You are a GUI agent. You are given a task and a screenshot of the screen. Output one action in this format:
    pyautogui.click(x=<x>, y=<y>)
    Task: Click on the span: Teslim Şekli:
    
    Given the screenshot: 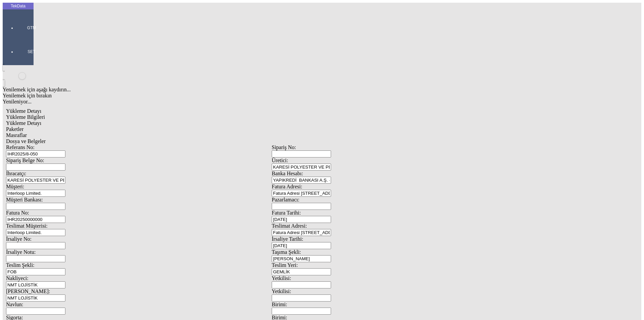 What is the action you would take?
    pyautogui.click(x=20, y=265)
    